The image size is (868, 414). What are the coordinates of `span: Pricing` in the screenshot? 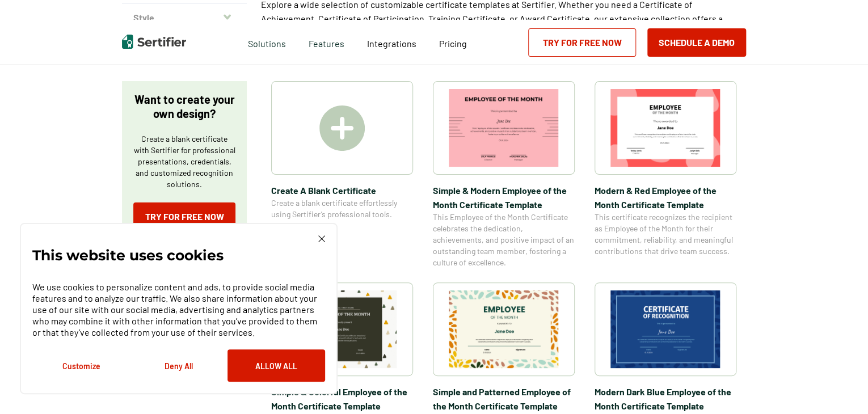 It's located at (453, 43).